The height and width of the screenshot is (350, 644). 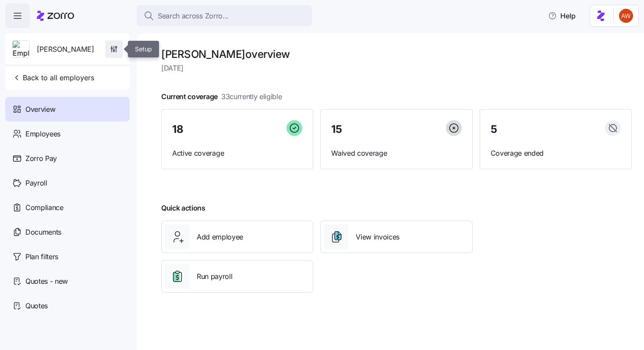 What do you see at coordinates (626, 16) in the screenshot?
I see `img: 3c671664b44671044fa8929adf5007c6` at bounding box center [626, 16].